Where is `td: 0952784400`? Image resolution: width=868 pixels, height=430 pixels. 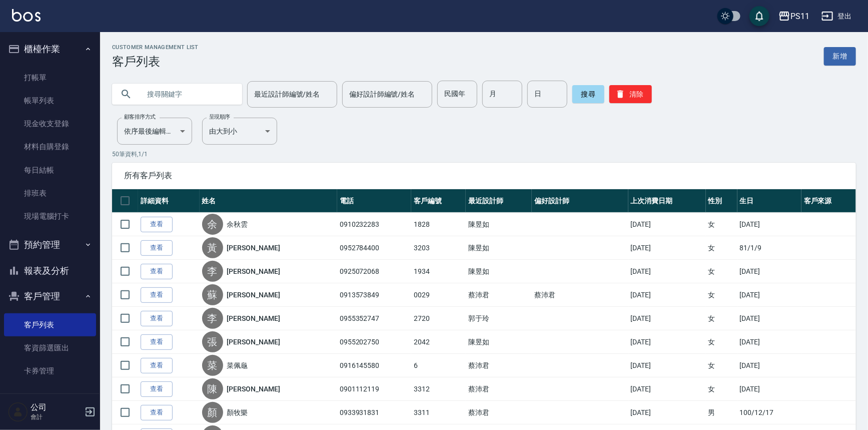 td: 0952784400 is located at coordinates (375, 248).